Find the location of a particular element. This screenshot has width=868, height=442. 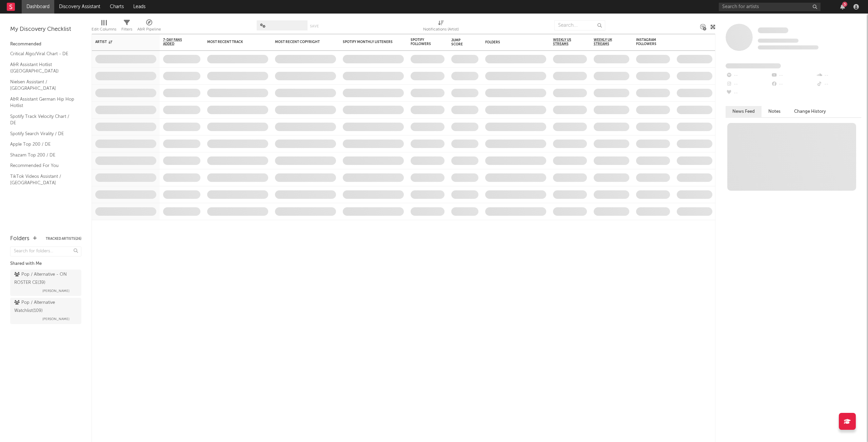

span: Some Artist is located at coordinates (773, 30).